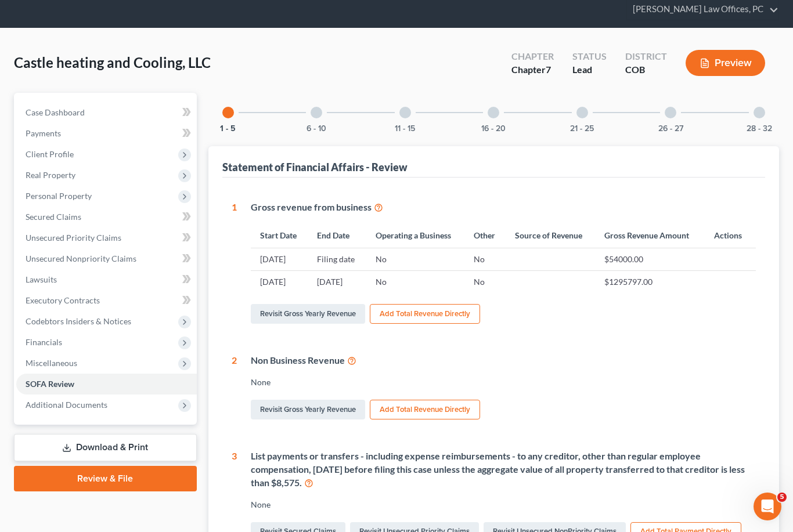  I want to click on th: Source of Revenue, so click(550, 236).